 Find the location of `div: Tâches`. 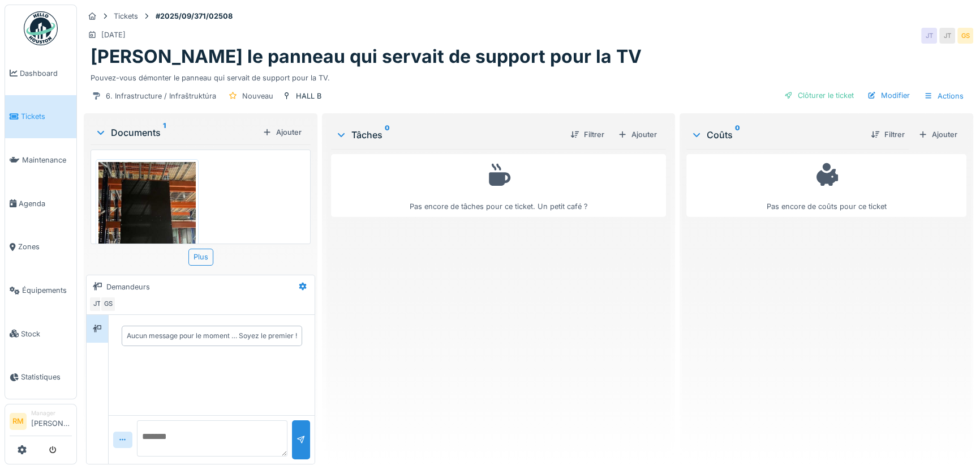

div: Tâches is located at coordinates (448, 135).